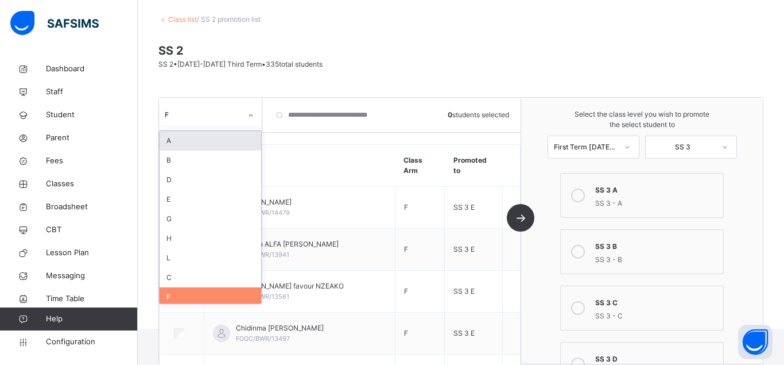  Describe the element at coordinates (461, 51) in the screenshot. I see `span: SS 2` at that location.